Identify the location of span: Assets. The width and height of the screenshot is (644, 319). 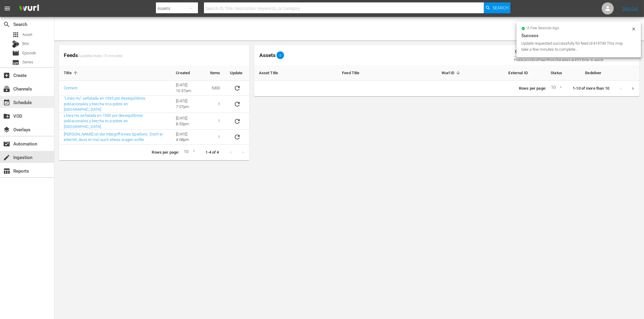
(268, 55).